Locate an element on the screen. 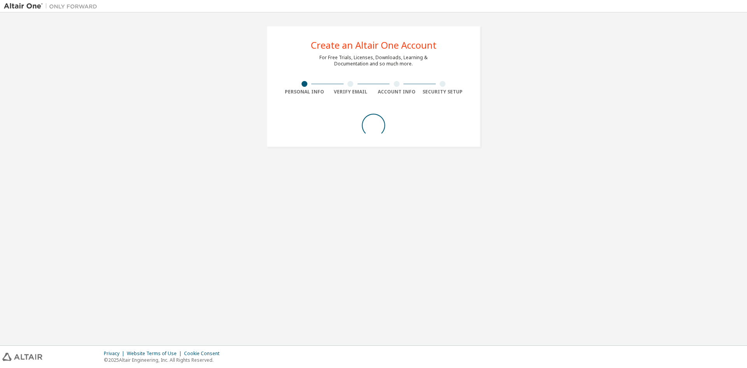 Image resolution: width=747 pixels, height=368 pixels. div: Verify Email is located at coordinates (351, 92).